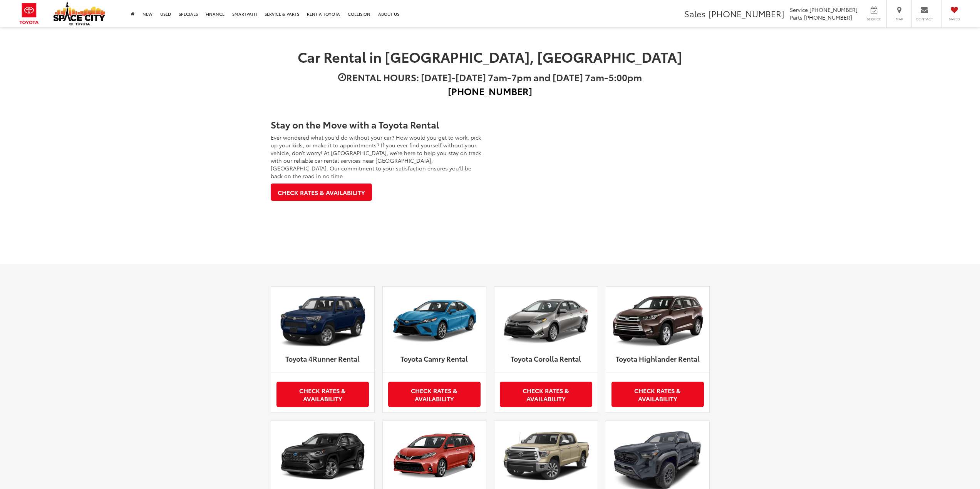  What do you see at coordinates (657, 359) in the screenshot?
I see `p: Toyota Highlander Rental` at bounding box center [657, 359].